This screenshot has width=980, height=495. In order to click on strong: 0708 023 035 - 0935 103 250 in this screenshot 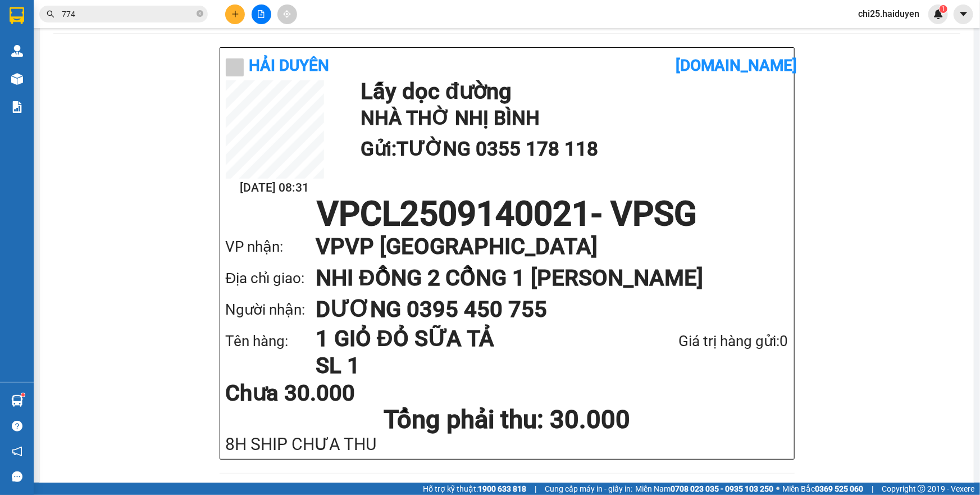, I will do `click(722, 488)`.